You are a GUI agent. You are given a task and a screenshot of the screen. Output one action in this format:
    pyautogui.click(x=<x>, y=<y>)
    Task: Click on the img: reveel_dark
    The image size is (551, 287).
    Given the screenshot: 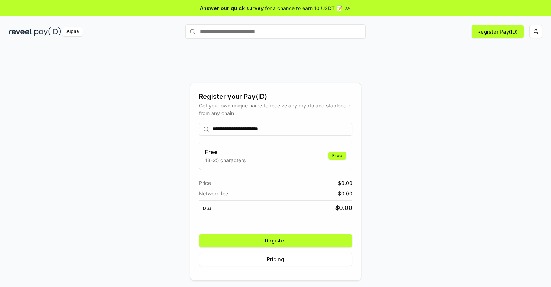 What is the action you would take?
    pyautogui.click(x=21, y=31)
    